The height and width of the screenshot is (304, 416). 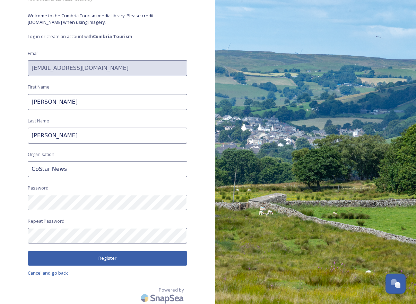 I want to click on strong: Cumbria Tourism, so click(x=112, y=36).